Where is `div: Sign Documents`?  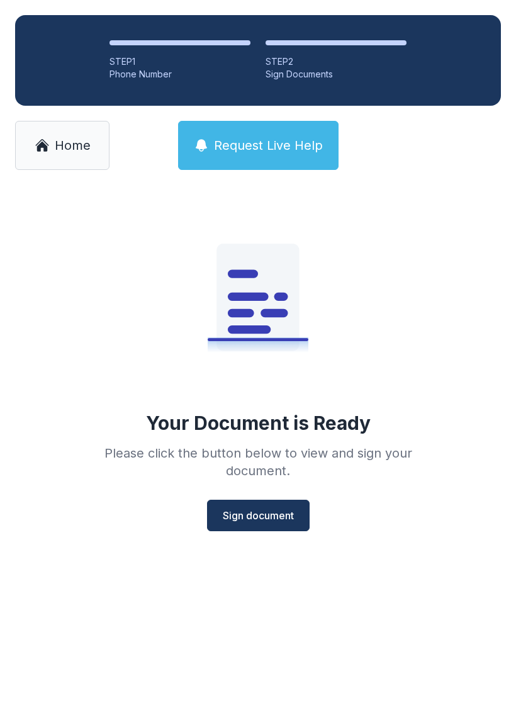 div: Sign Documents is located at coordinates (336, 74).